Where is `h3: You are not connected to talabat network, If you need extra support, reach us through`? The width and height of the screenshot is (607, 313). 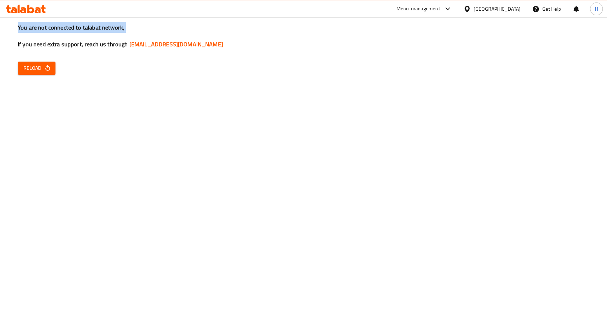 h3: You are not connected to talabat network, If you need extra support, reach us through is located at coordinates (303, 36).